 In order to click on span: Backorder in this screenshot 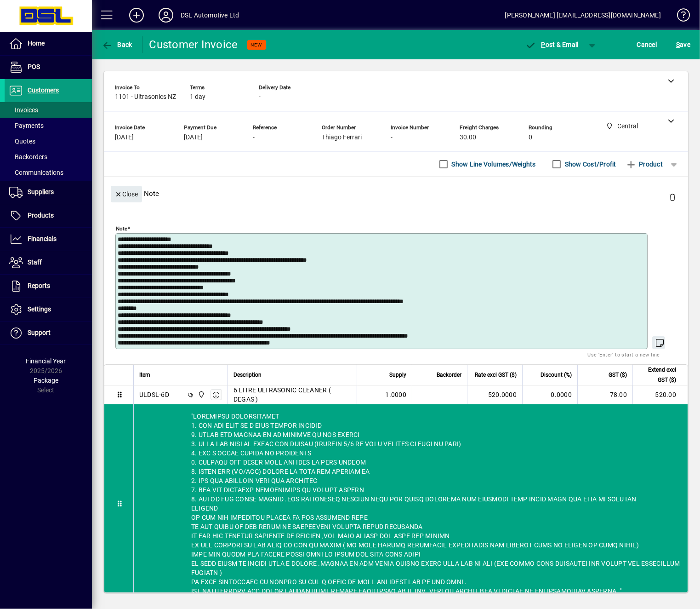, I will do `click(449, 374)`.